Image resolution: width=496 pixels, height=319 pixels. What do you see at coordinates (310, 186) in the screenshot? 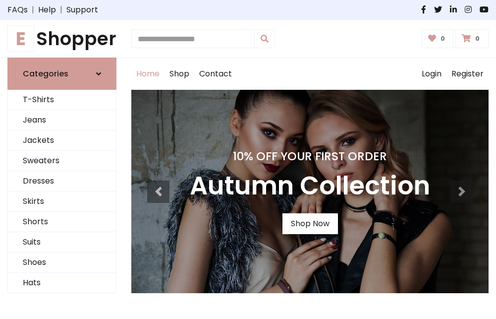
I see `h3: Autumn Collection` at bounding box center [310, 186].